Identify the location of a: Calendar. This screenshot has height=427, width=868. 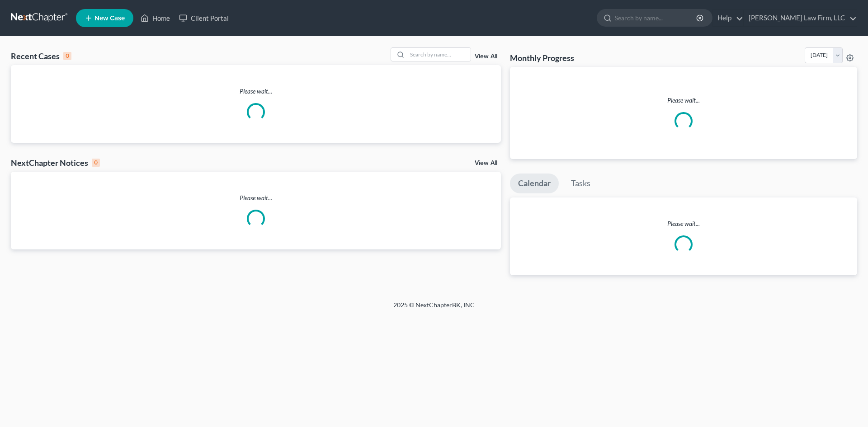
(535, 184).